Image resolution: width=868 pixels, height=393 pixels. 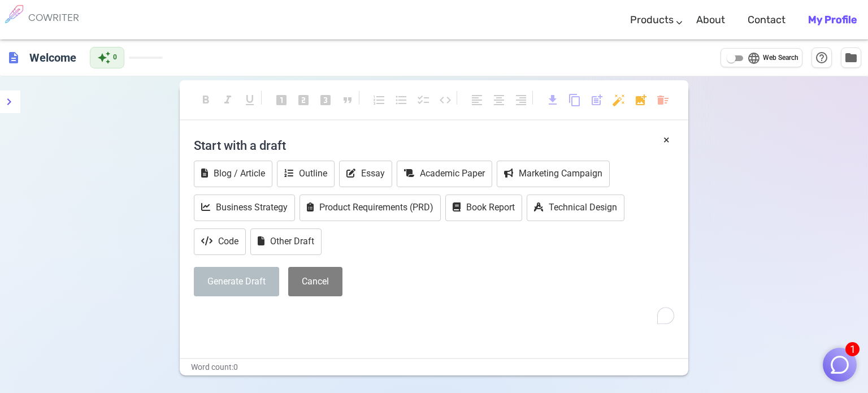 I want to click on span: help_outline, so click(x=822, y=58).